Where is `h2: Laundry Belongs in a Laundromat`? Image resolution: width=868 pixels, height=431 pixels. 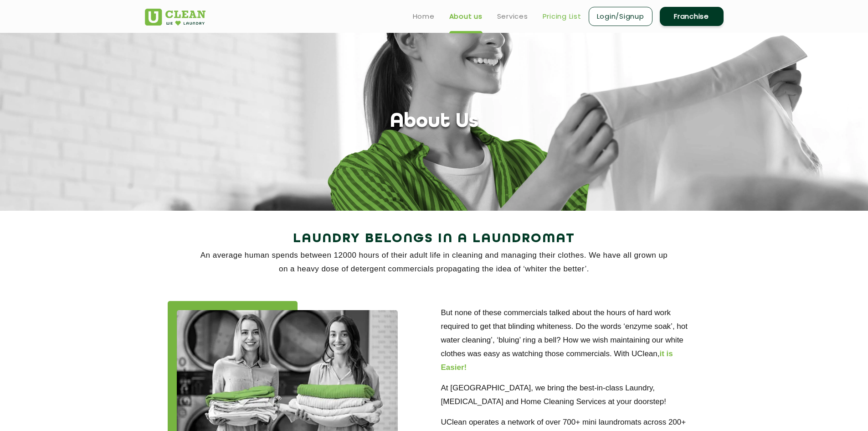
h2: Laundry Belongs in a Laundromat is located at coordinates (434, 239).